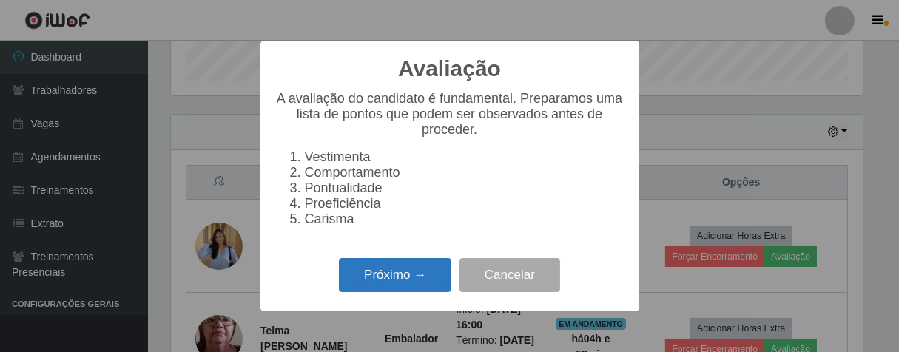 Image resolution: width=899 pixels, height=352 pixels. Describe the element at coordinates (465, 157) in the screenshot. I see `li: Vestimenta` at that location.